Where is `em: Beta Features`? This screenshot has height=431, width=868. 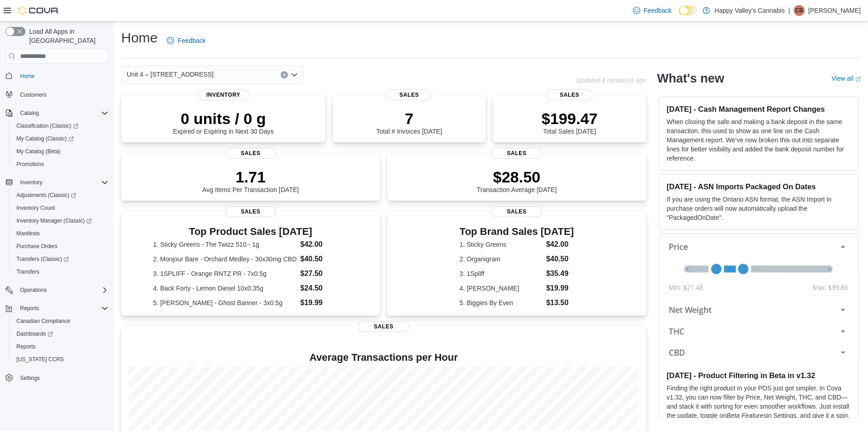
em: Beta Features is located at coordinates (747, 415).